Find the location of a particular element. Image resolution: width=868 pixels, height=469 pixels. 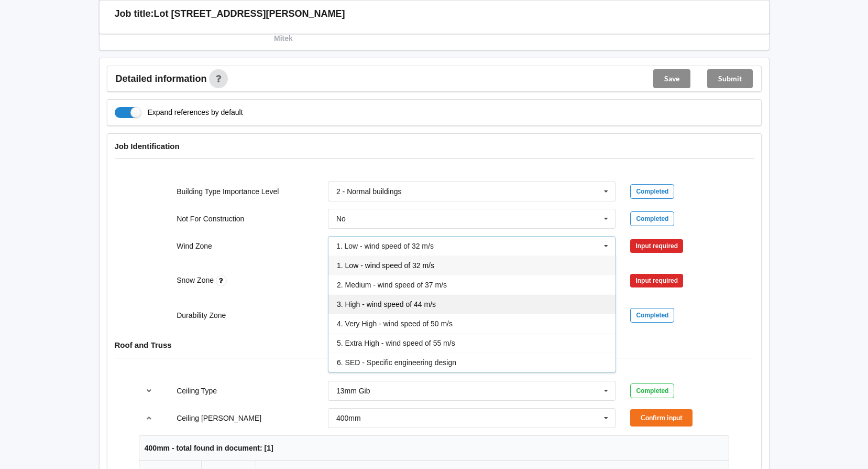

h4: Roof and Truss is located at coordinates (434, 344).